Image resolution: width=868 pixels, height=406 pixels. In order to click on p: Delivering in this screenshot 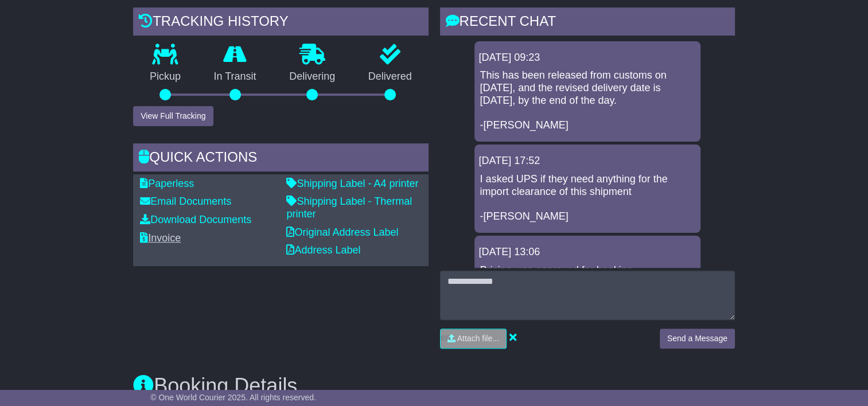, I will do `click(312, 77)`.